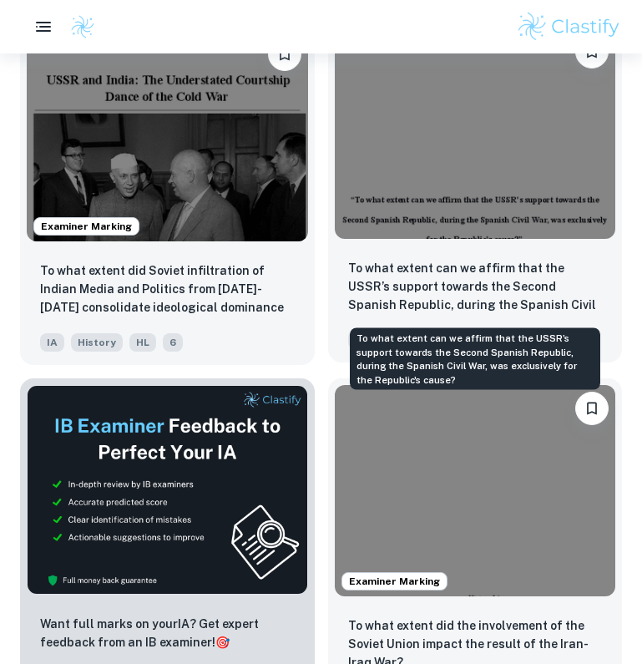 The height and width of the screenshot is (664, 642). Describe the element at coordinates (475, 287) in the screenshot. I see `p: To what extent can we affirm that the USSR’s support towards the Second Spanish Republic, during ...` at that location.